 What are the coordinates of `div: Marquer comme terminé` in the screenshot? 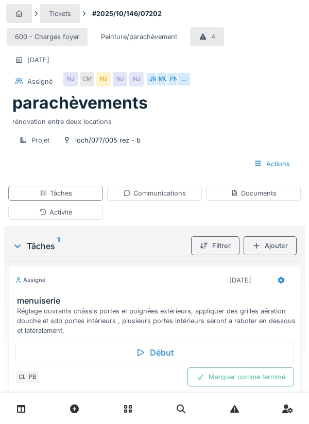 It's located at (240, 376).